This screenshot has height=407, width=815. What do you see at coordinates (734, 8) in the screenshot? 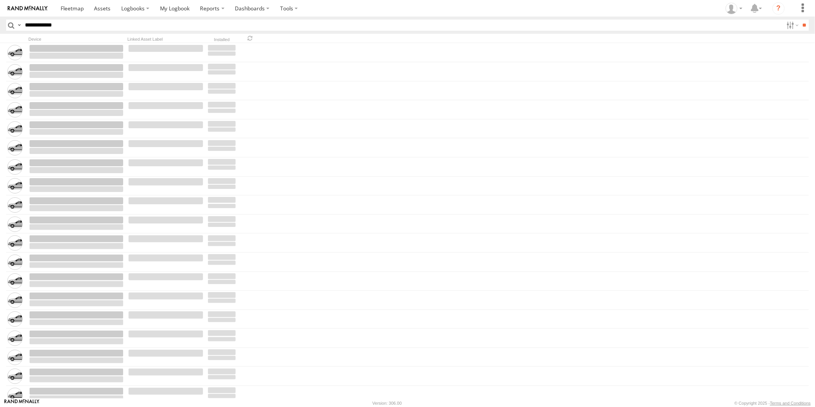
I see `div: Zarni Lwin` at bounding box center [734, 8].